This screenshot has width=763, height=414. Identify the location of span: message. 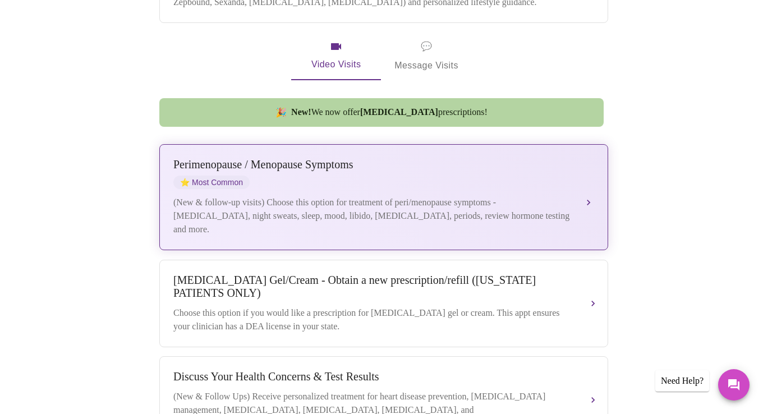
(426, 47).